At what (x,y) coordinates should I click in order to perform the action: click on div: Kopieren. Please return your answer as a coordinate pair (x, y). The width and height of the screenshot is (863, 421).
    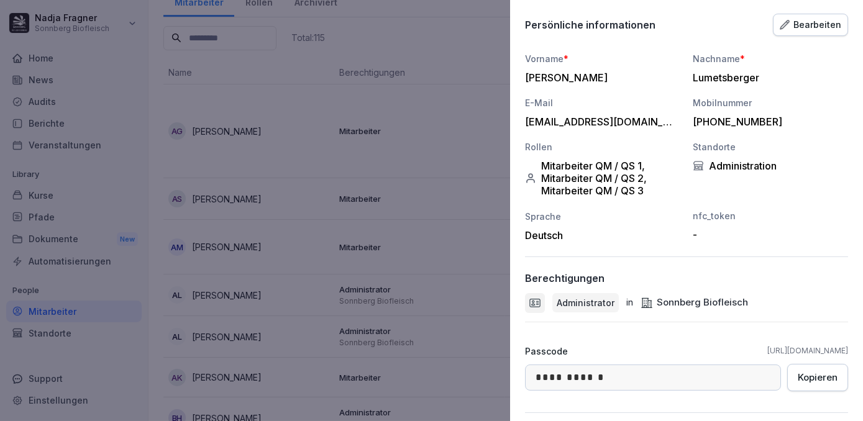
    Looking at the image, I should click on (817, 378).